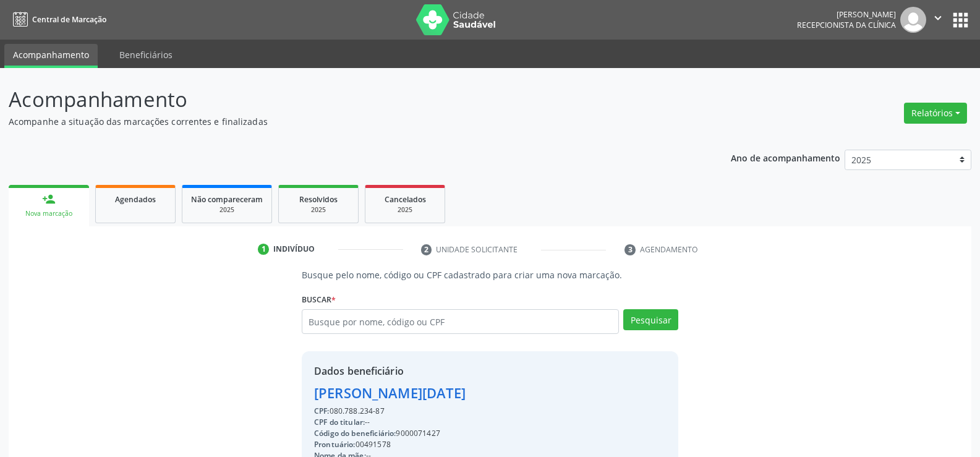  Describe the element at coordinates (334, 444) in the screenshot. I see `span: Prontuário:` at that location.